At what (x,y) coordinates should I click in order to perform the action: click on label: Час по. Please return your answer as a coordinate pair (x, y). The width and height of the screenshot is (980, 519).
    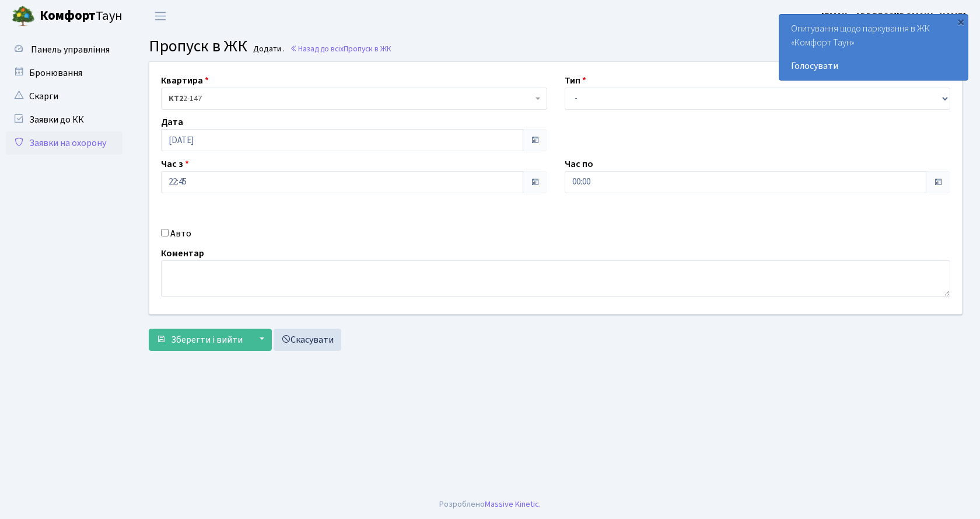
    Looking at the image, I should click on (579, 164).